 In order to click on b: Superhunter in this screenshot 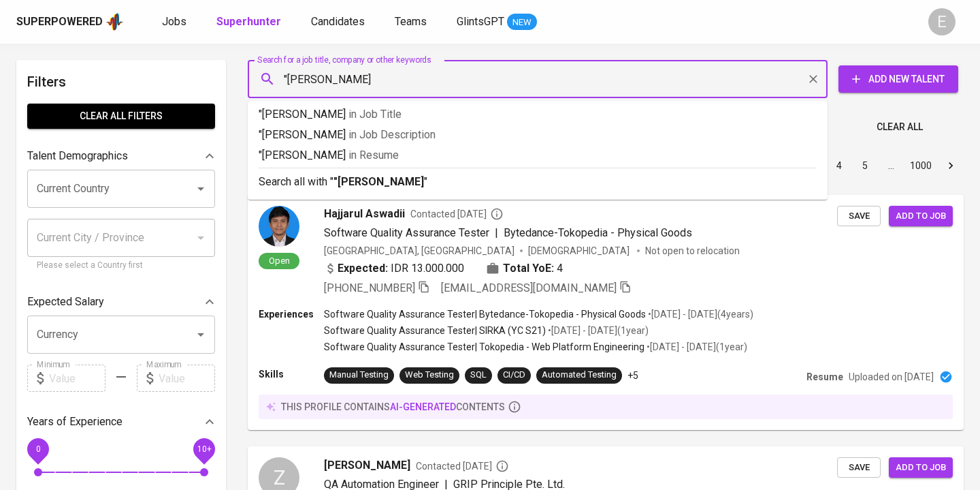, I will do `click(249, 21)`.